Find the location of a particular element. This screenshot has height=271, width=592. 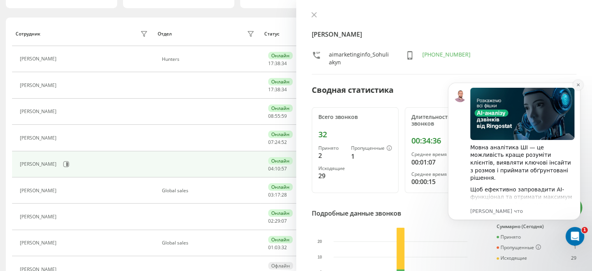

span: 08 is located at coordinates (271, 116).